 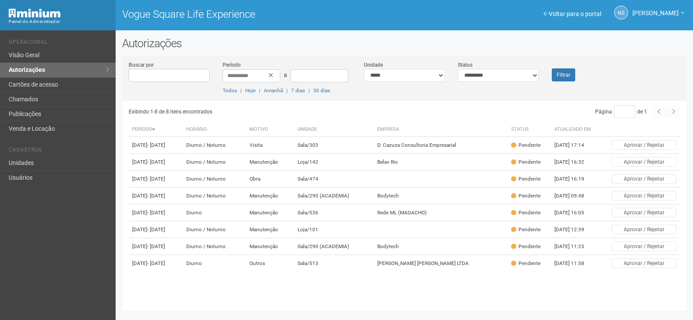 What do you see at coordinates (621, 13) in the screenshot?
I see `a: NS` at bounding box center [621, 13].